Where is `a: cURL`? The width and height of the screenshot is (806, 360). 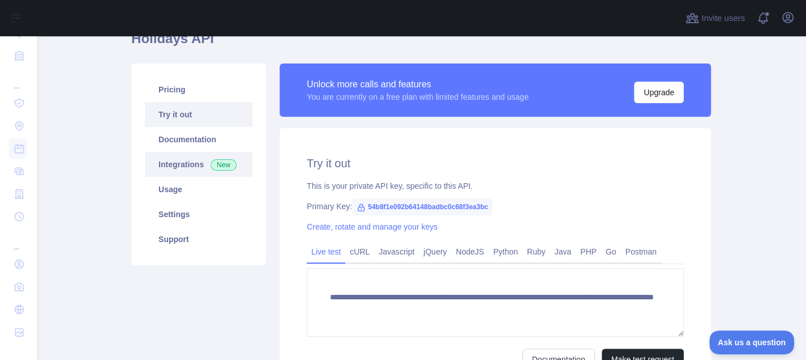 a: cURL is located at coordinates (360, 251).